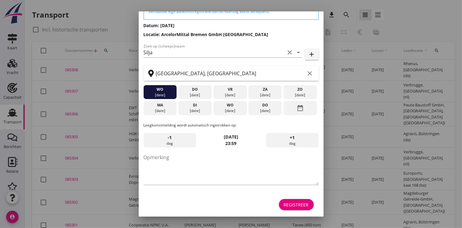 The image size is (462, 228). What do you see at coordinates (231, 73) in the screenshot?
I see `input: Zoek op terminal of plaats` at bounding box center [231, 73].